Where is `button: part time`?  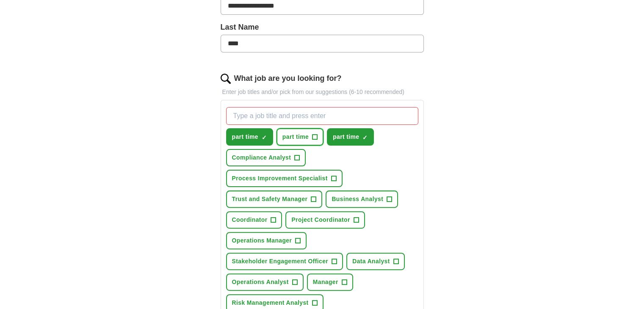
button: part time is located at coordinates (300, 137).